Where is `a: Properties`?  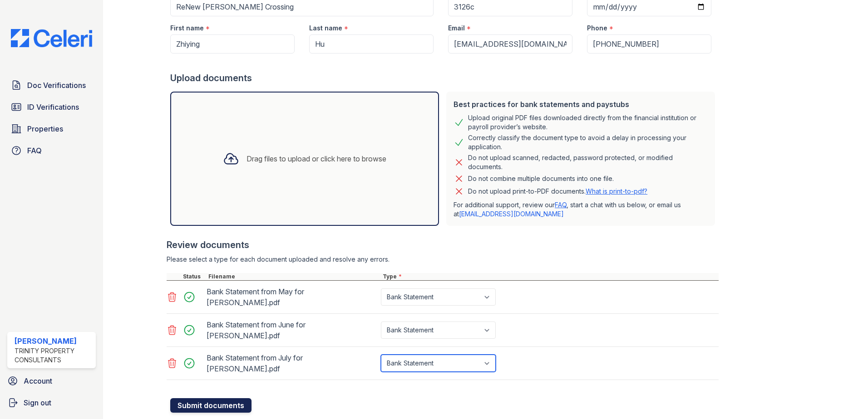
a: Properties is located at coordinates (51, 129).